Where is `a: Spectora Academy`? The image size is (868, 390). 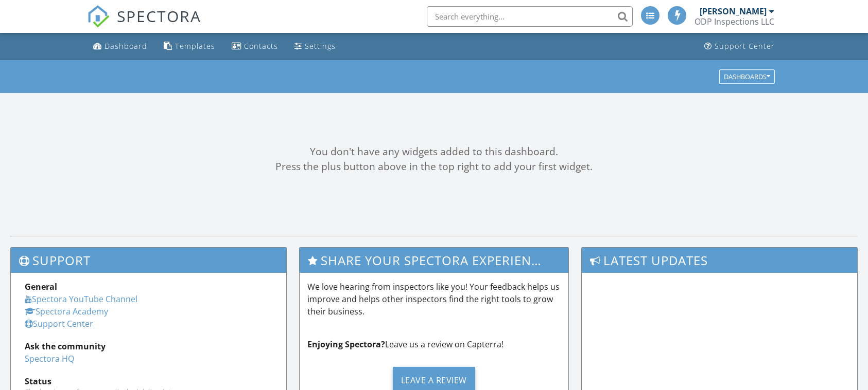
a: Spectora Academy is located at coordinates (67, 312).